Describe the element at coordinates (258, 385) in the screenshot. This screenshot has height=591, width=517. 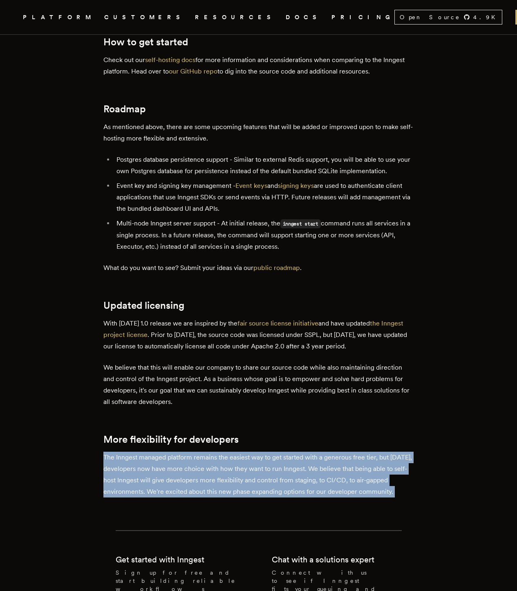
I see `p: We believe that this will enable our company to share our source code while also maintaining dire...` at that location.